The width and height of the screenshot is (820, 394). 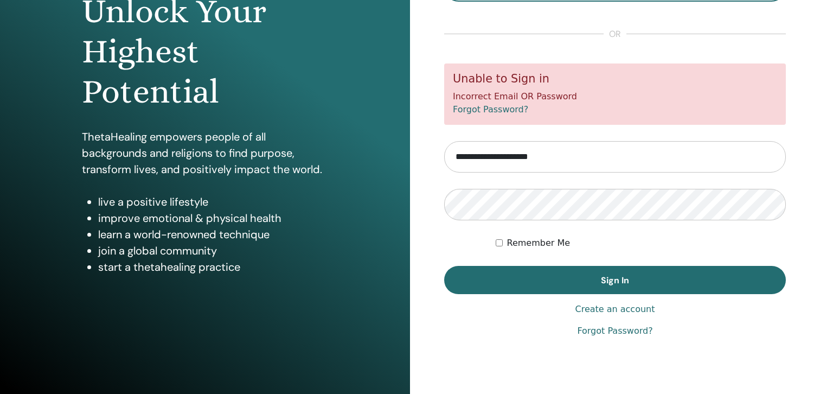 What do you see at coordinates (213, 250) in the screenshot?
I see `li: join a global community` at bounding box center [213, 250].